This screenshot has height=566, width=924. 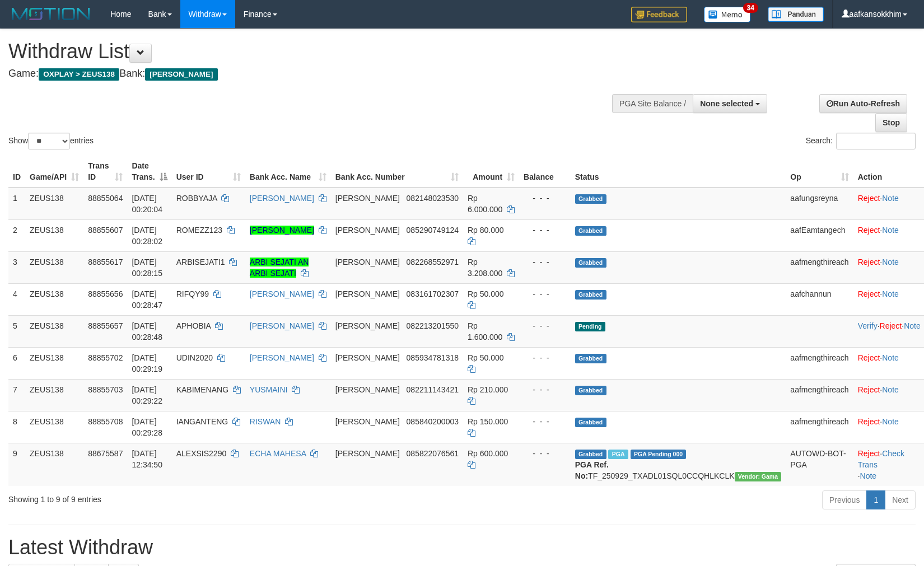 I want to click on th: Status, so click(x=679, y=172).